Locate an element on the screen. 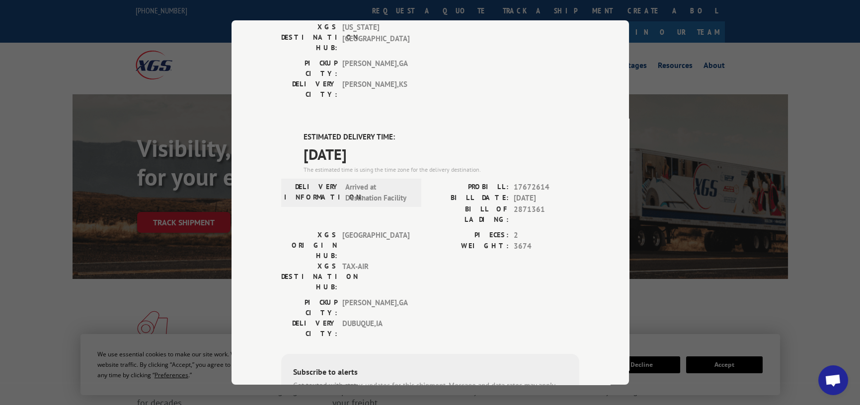  span: Arrived at Destination Facility is located at coordinates (378, 192).